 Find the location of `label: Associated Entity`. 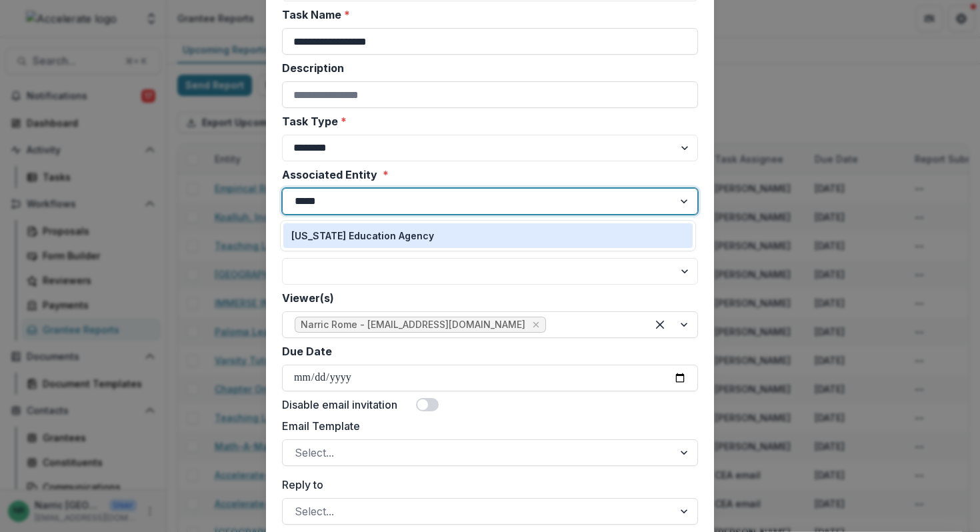

label: Associated Entity is located at coordinates (486, 175).